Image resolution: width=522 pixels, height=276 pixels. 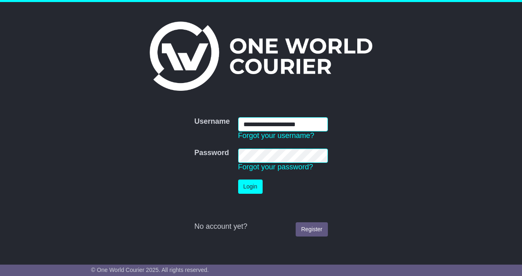 I want to click on span: © One World Courier 2025. All rights reserved., so click(x=150, y=270).